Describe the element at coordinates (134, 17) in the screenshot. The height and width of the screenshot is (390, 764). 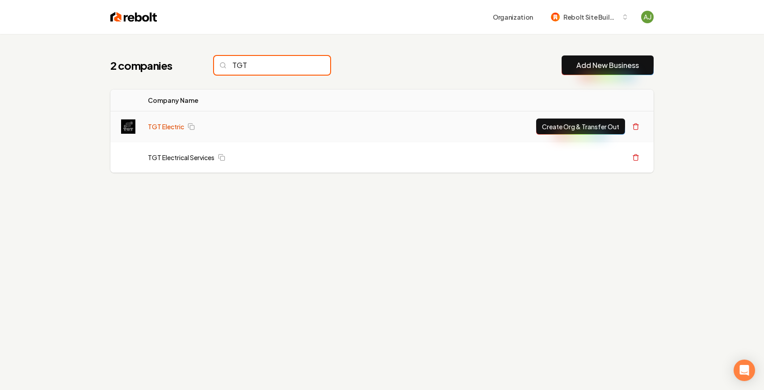
I see `img: Rebolt Logo` at that location.